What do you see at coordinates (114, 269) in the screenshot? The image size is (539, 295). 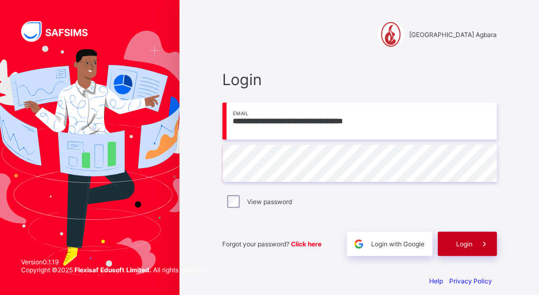 I see `span: Copyright © 2025 All rights reserved.` at bounding box center [114, 269].